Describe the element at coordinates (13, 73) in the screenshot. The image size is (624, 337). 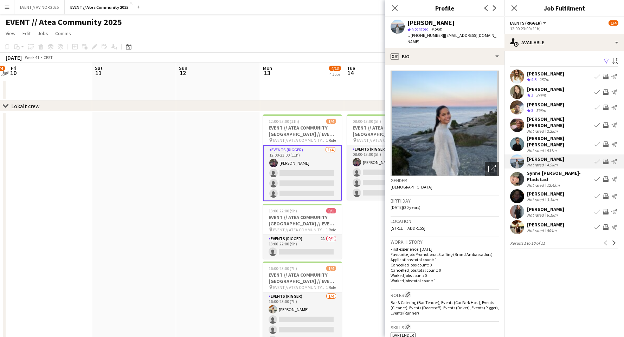
I see `span: 10` at that location.